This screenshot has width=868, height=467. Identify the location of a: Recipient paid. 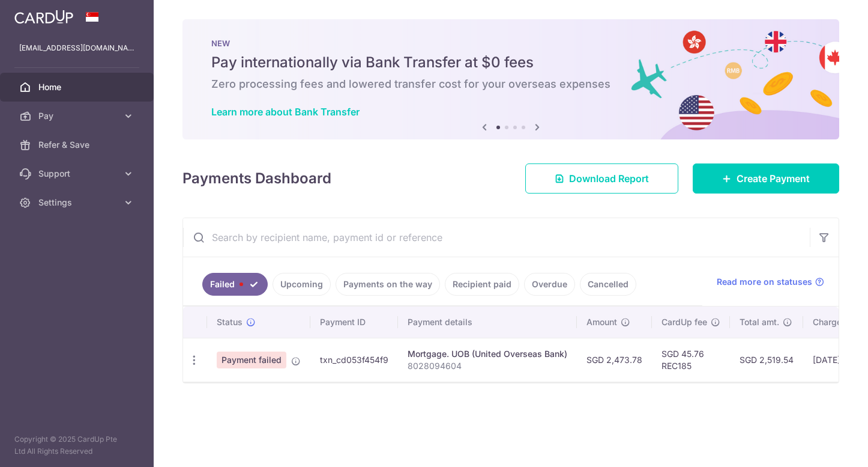
(482, 284).